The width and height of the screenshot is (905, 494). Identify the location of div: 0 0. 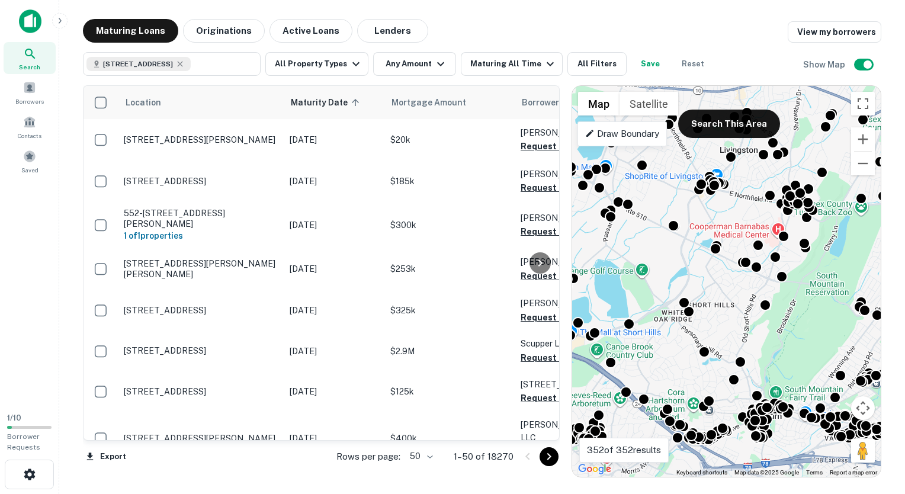
(726, 281).